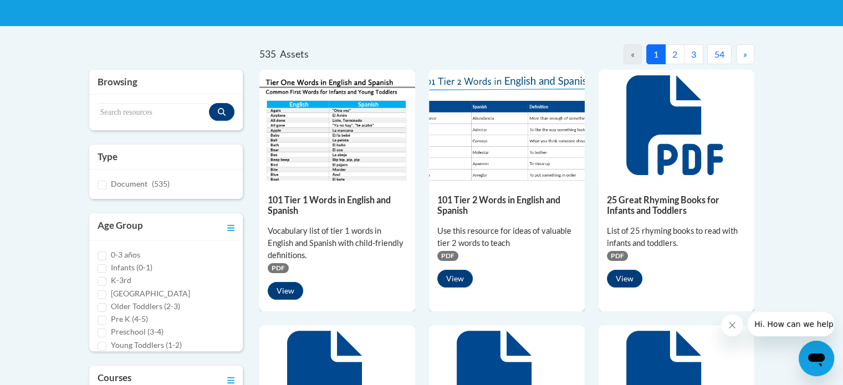 This screenshot has height=385, width=843. What do you see at coordinates (154, 113) in the screenshot?
I see `input: Search resources` at bounding box center [154, 113].